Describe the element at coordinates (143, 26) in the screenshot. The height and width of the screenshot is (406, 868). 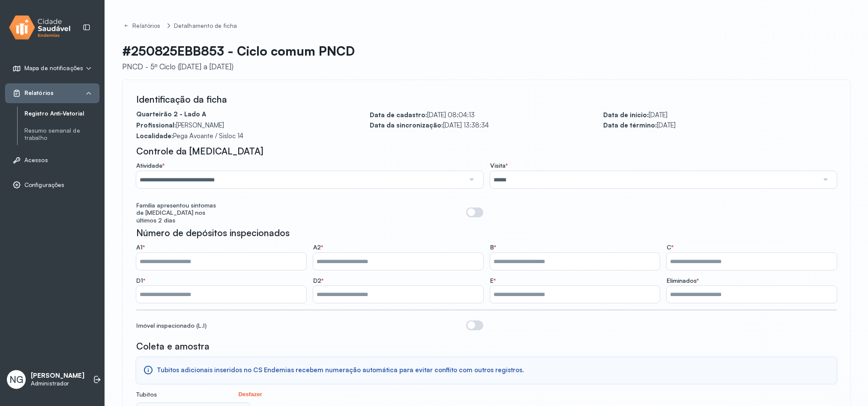
I see `a: Relatórios` at that location.